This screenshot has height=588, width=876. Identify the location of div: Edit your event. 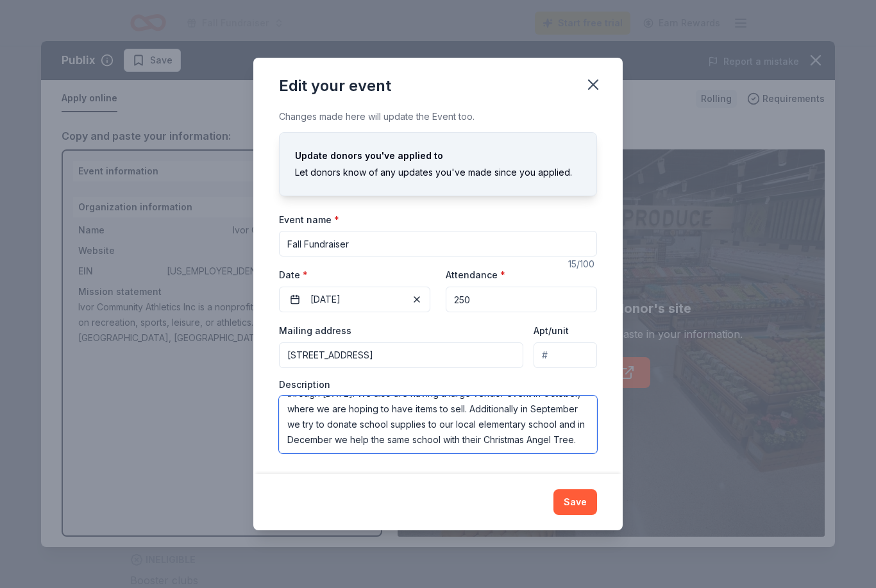
(335, 86).